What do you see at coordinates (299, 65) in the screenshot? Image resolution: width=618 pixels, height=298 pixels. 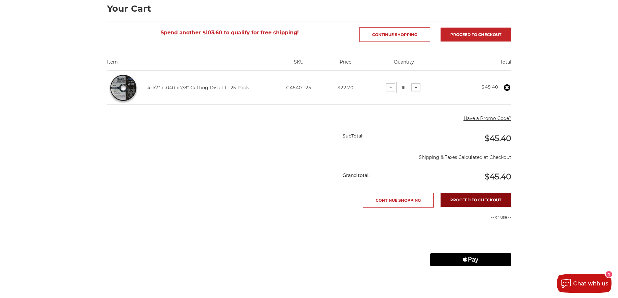 I see `th: SKU` at bounding box center [299, 65].